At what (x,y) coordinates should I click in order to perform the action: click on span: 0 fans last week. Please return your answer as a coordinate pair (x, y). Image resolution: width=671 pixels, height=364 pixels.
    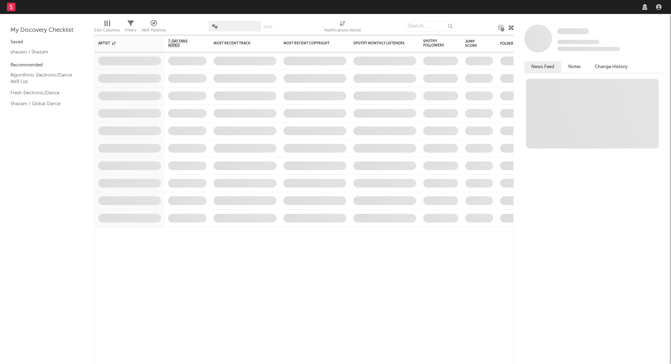
    Looking at the image, I should click on (589, 49).